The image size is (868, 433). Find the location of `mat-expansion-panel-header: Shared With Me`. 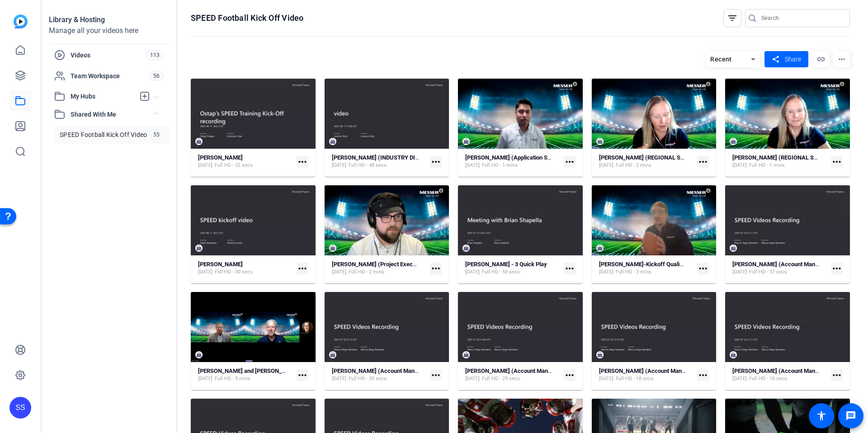

mat-expansion-panel-header: Shared With Me is located at coordinates (109, 115).